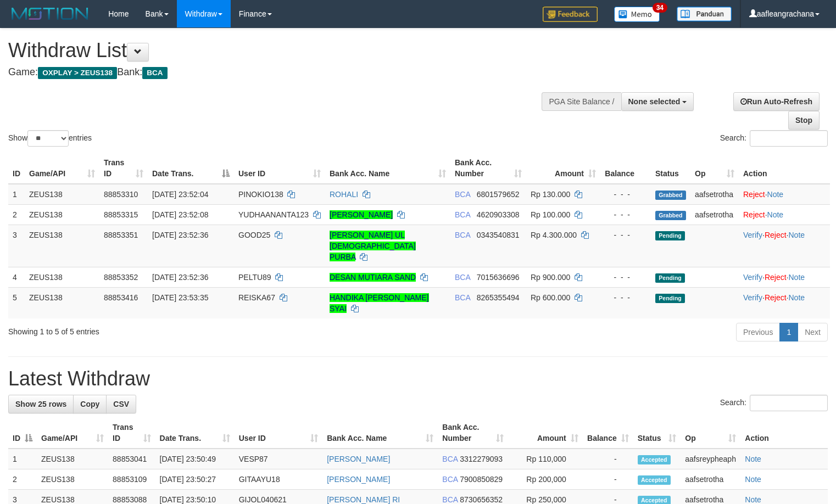 The image size is (836, 504). Describe the element at coordinates (498, 277) in the screenshot. I see `span: Copy 7015636696 to clipboard` at that location.